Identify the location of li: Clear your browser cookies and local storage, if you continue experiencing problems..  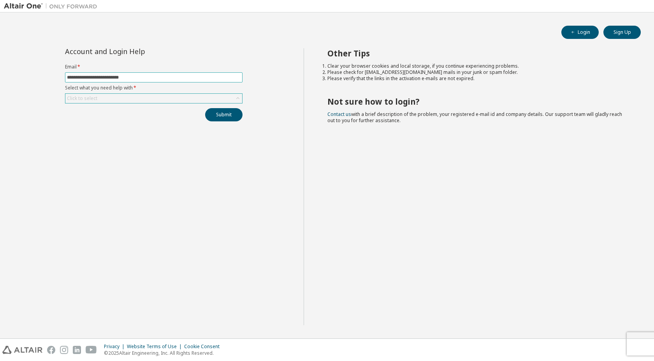
(477, 66).